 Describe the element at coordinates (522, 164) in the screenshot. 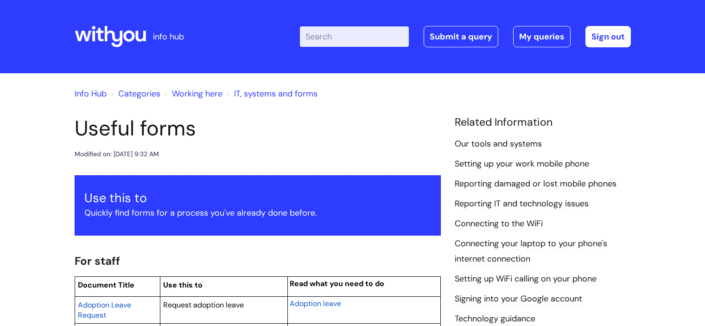

I see `a: Setting up your work mobile phone` at that location.